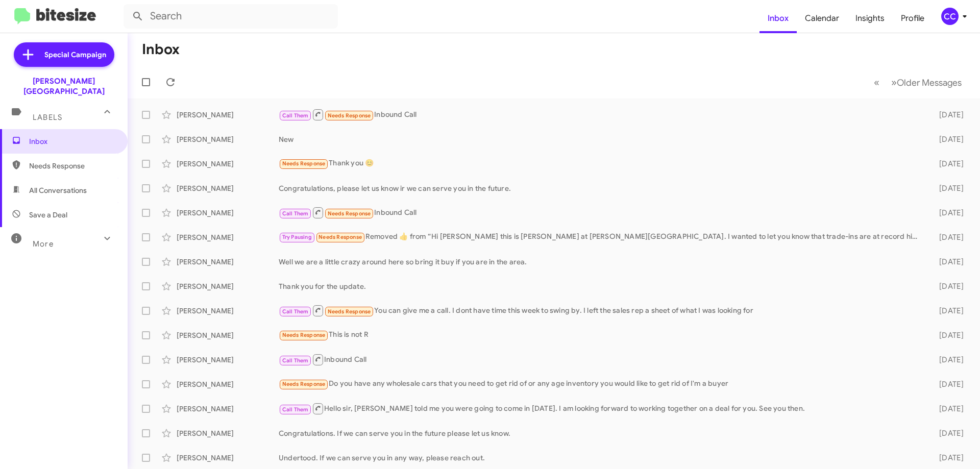 This screenshot has height=469, width=980. Describe the element at coordinates (929, 83) in the screenshot. I see `span: Older Messages` at that location.